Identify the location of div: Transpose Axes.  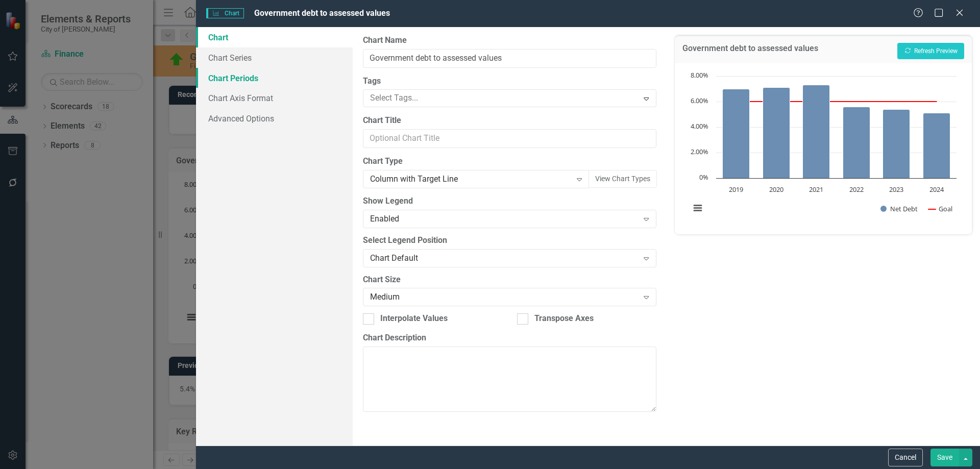
(564, 318).